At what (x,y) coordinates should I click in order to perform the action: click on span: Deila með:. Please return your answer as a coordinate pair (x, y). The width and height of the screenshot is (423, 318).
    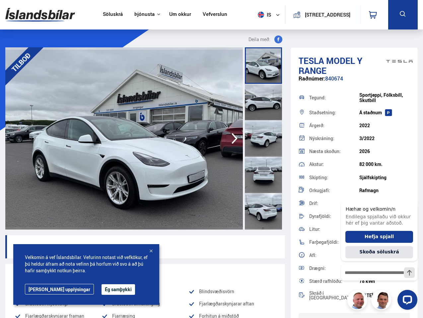
    Looking at the image, I should click on (259, 39).